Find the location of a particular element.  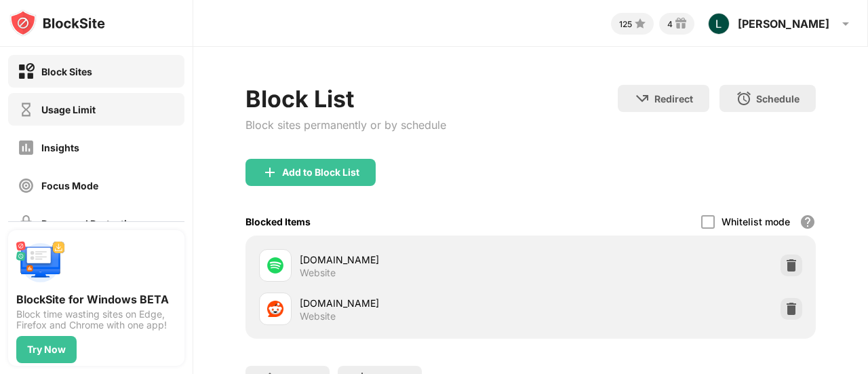

div: Usage Limit is located at coordinates (69, 109).